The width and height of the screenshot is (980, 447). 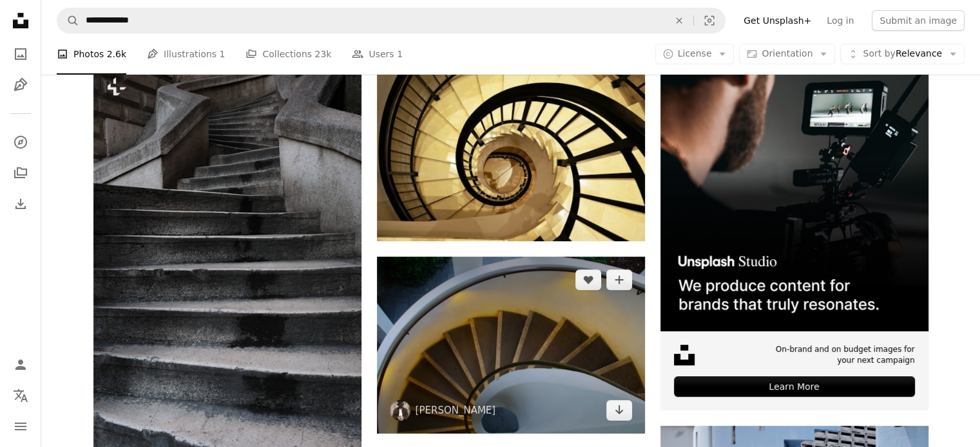 I want to click on a: A view of a spiral staircase from above, so click(x=511, y=345).